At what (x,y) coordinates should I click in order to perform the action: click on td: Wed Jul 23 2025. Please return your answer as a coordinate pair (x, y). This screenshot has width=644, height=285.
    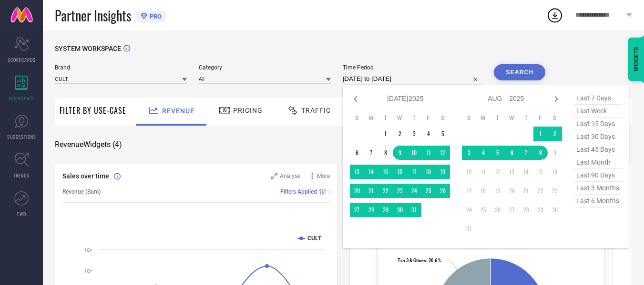
    Looking at the image, I should click on (400, 191).